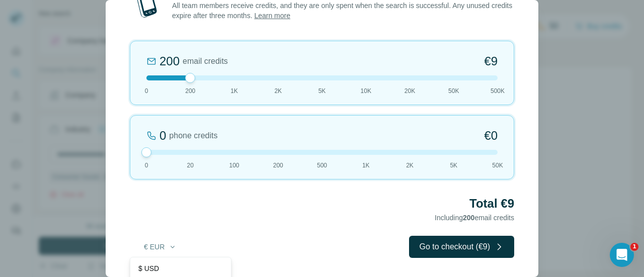 The width and height of the screenshot is (644, 277). I want to click on button: Go to checkout (€9), so click(461, 247).